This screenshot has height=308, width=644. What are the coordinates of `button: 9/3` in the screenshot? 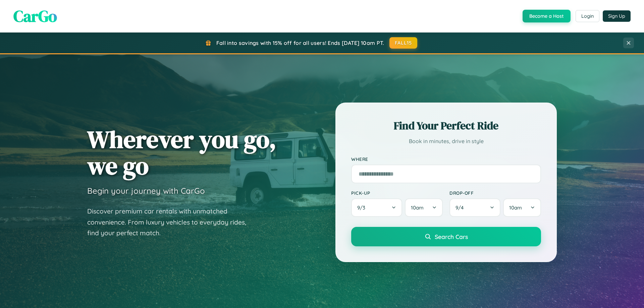 It's located at (377, 208).